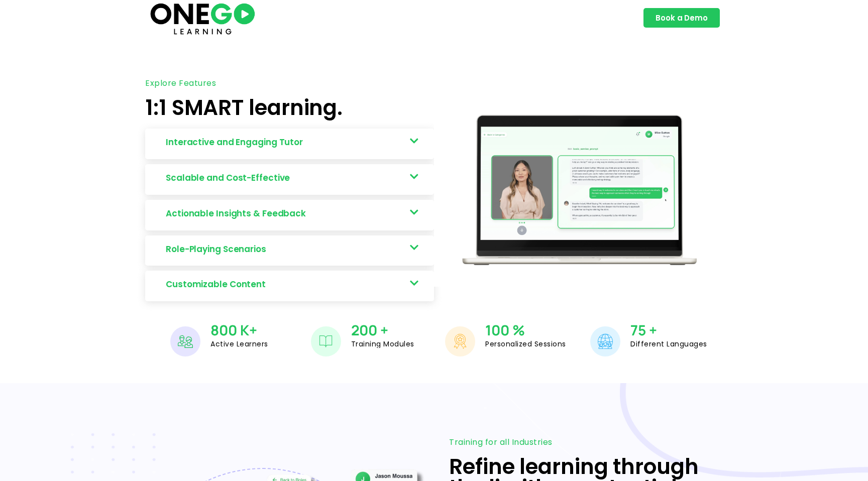 The height and width of the screenshot is (481, 868). What do you see at coordinates (230, 178) in the screenshot?
I see `span: Scalable and Cost-Effective` at bounding box center [230, 178].